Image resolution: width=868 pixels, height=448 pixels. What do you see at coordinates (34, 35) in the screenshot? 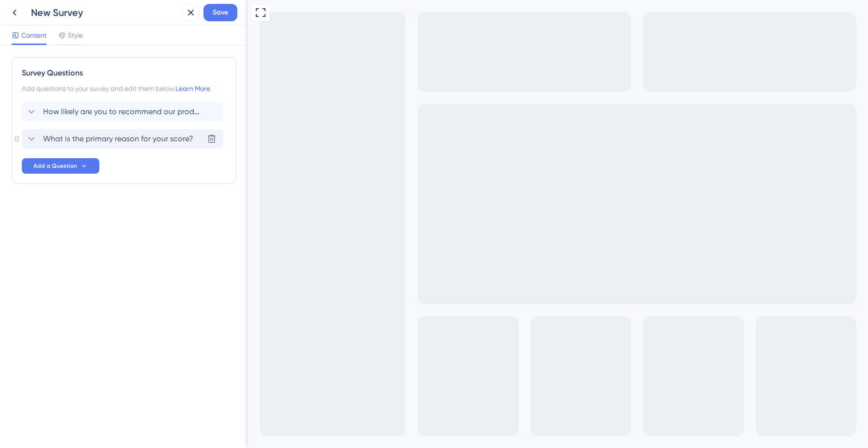
I see `span: Content` at bounding box center [34, 35].